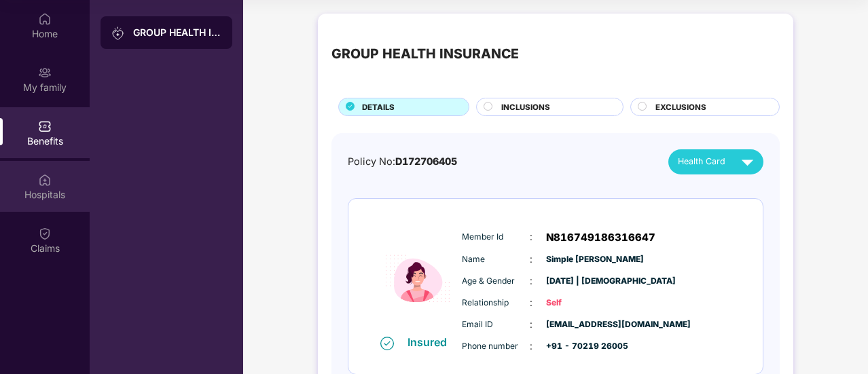 Image resolution: width=868 pixels, height=374 pixels. Describe the element at coordinates (715, 162) in the screenshot. I see `button: Health Card` at that location.